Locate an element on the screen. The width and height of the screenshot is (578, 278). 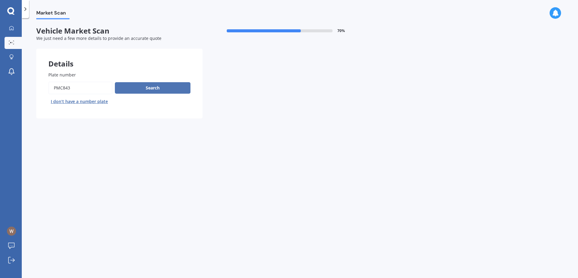
button: I don’t have a number plate is located at coordinates (79, 102).